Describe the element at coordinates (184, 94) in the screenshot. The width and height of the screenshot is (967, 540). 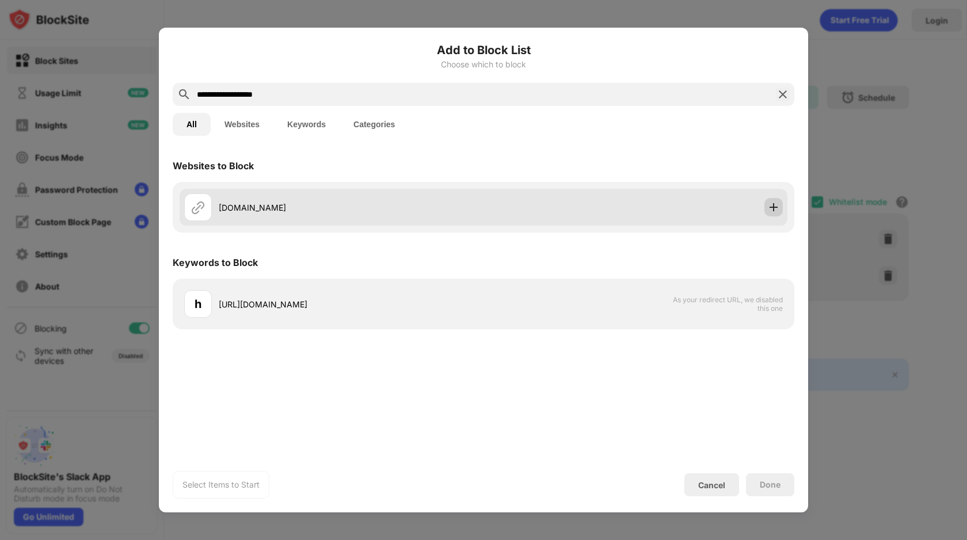
I see `img: search.svg` at that location.